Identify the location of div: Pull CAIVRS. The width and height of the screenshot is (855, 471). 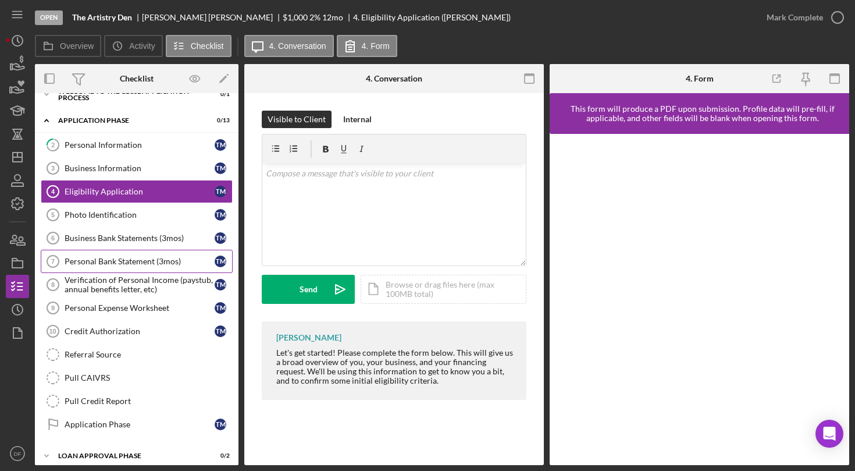
(148, 378).